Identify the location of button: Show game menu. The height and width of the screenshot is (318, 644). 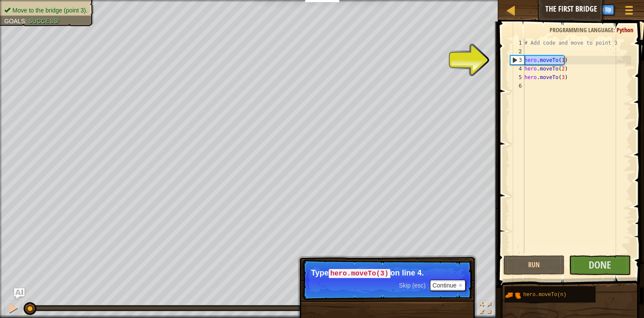
(629, 12).